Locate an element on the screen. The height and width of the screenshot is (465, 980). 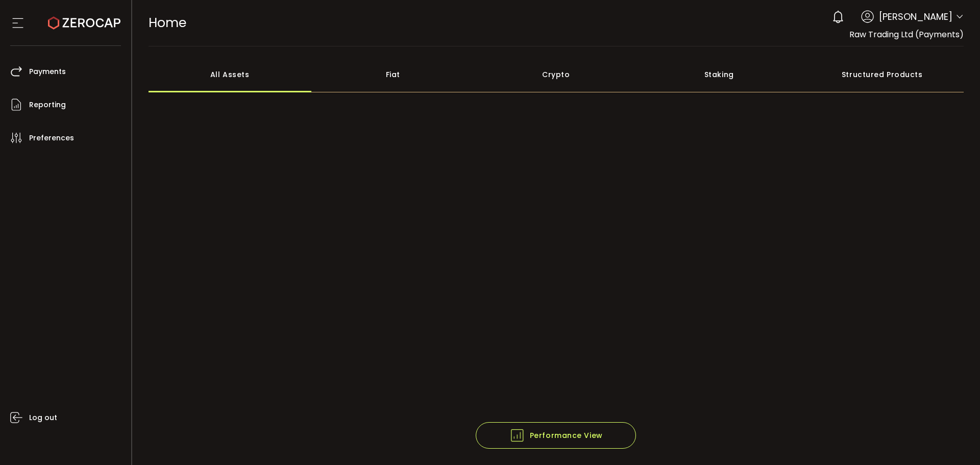
span: Preferences is located at coordinates (52, 138).